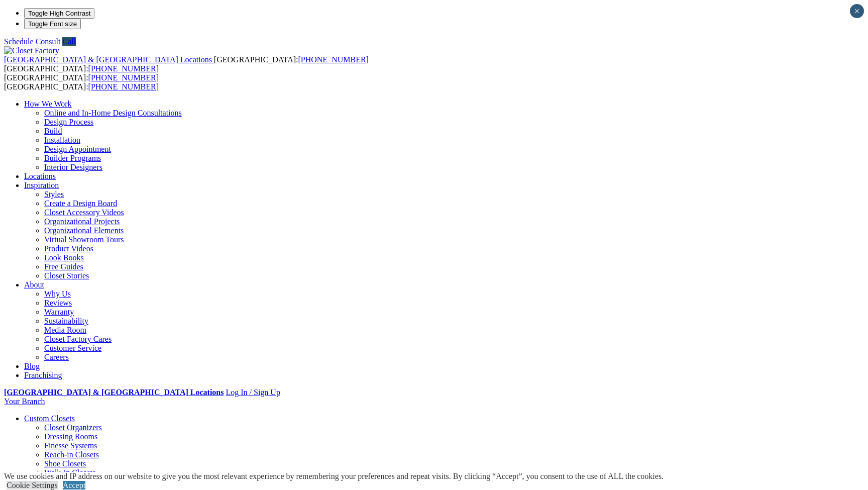  Describe the element at coordinates (78, 339) in the screenshot. I see `a: Closet Factory Cares` at that location.